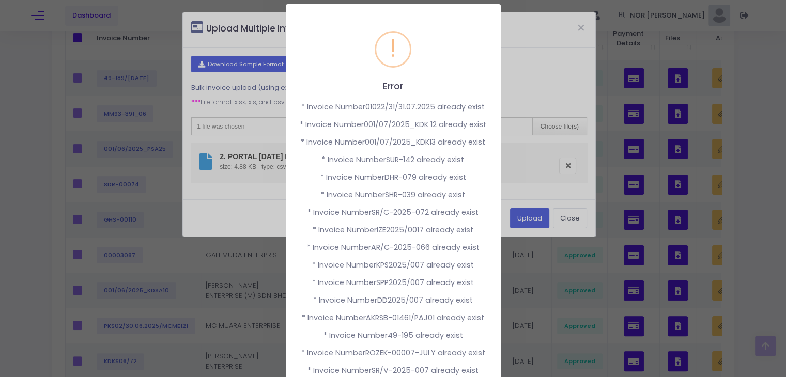  Describe the element at coordinates (393, 86) in the screenshot. I see `h2: Error` at that location.